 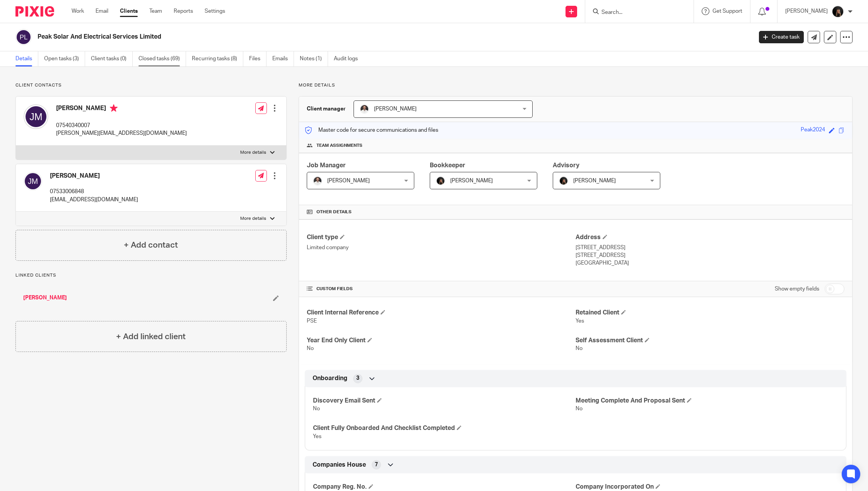 What do you see at coordinates (710, 313) in the screenshot?
I see `h4: Retained Client` at bounding box center [710, 313].